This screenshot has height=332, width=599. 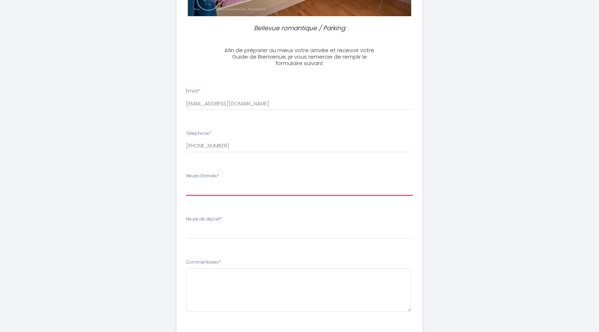 I want to click on h3: Afin de préparer au mieux votre arrivée et recevoir votre Guide de Bienvenue, je vous remercie de..., so click(x=299, y=57).